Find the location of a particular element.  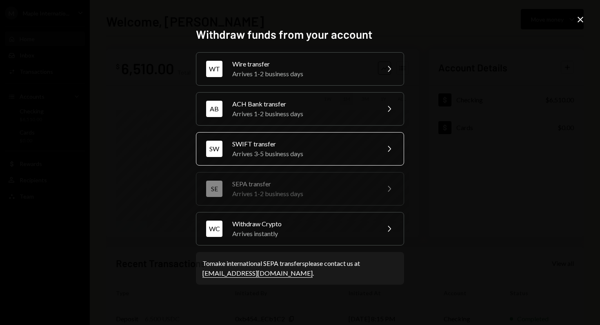

div: SE is located at coordinates (214, 189).